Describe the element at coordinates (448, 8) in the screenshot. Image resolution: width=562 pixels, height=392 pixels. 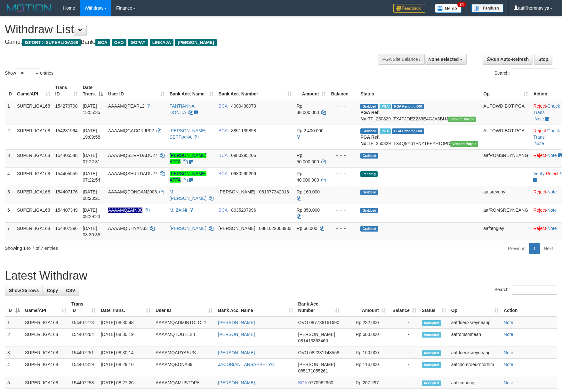
I see `img: Button%20Memo.svg` at that location.